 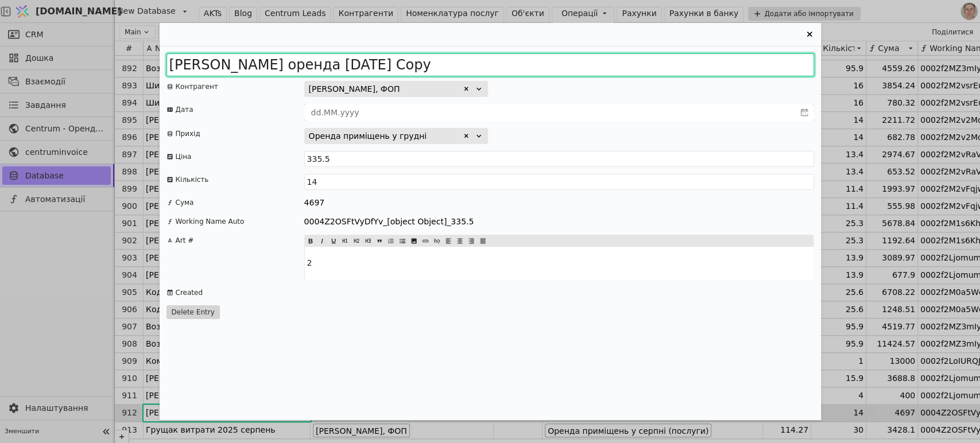 What do you see at coordinates (551, 112) in the screenshot?
I see `input: dd.MM.yyyy` at bounding box center [551, 112].